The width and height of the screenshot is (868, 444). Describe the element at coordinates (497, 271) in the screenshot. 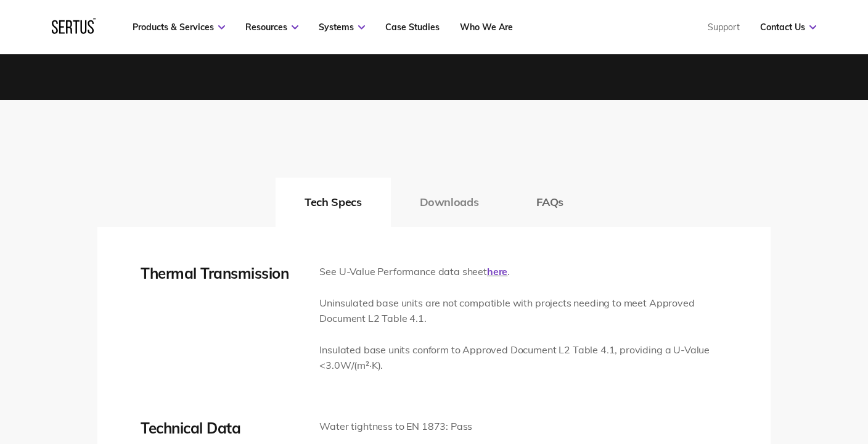

I see `a: here` at that location.